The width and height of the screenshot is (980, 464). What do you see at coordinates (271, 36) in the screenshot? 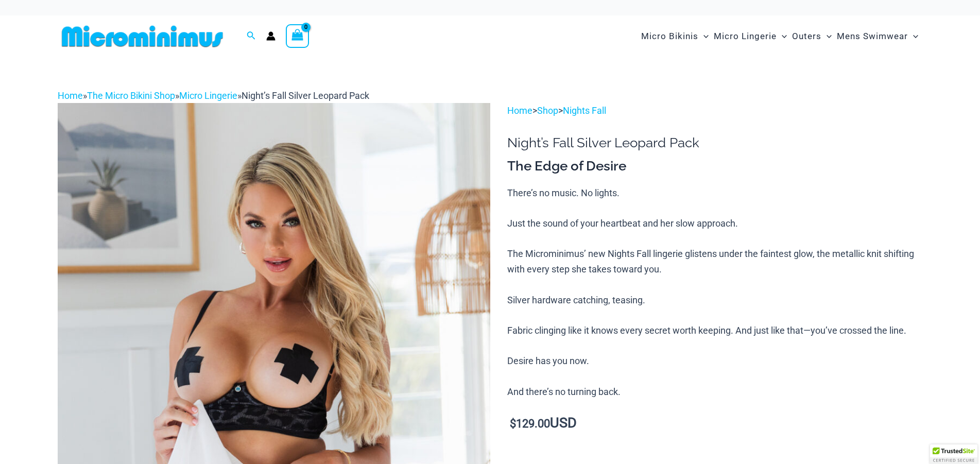
I see `a: Account icon link` at bounding box center [271, 36].